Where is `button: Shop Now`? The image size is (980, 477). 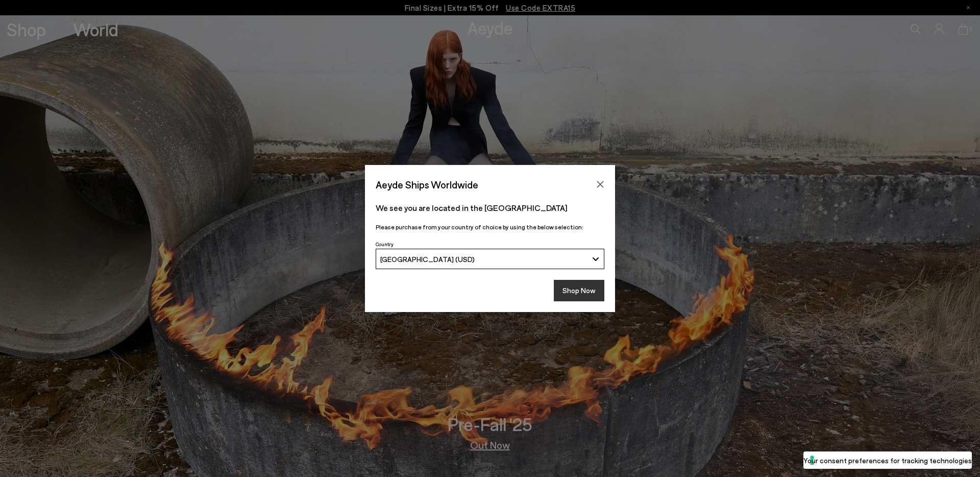 button: Shop Now is located at coordinates (579, 290).